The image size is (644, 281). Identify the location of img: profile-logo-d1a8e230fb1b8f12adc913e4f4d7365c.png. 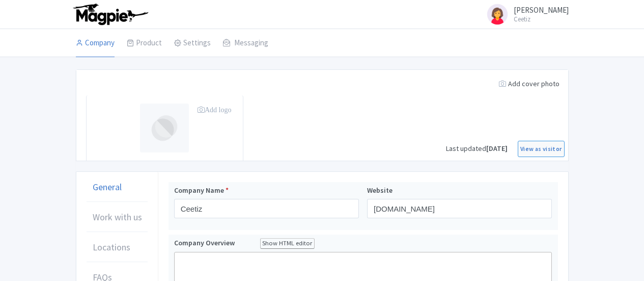
(164, 128).